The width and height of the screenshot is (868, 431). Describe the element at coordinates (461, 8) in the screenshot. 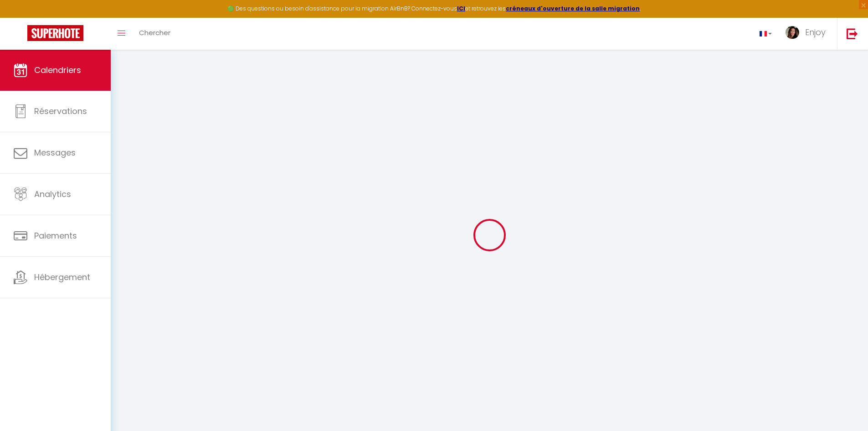

I see `a: ICI` at that location.